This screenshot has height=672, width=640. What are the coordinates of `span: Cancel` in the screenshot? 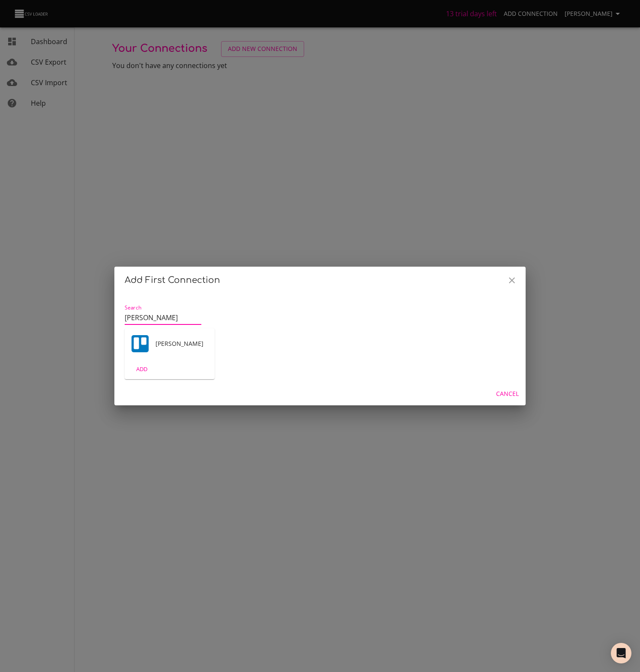 It's located at (507, 394).